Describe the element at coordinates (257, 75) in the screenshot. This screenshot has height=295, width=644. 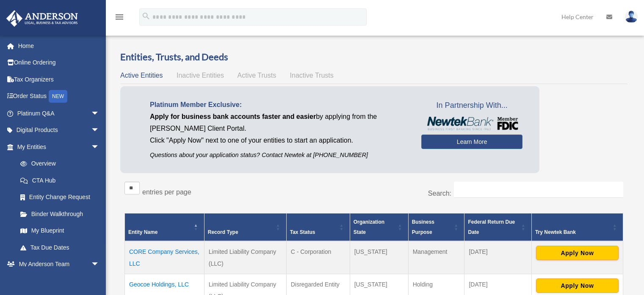
I see `span: Active Trusts` at that location.